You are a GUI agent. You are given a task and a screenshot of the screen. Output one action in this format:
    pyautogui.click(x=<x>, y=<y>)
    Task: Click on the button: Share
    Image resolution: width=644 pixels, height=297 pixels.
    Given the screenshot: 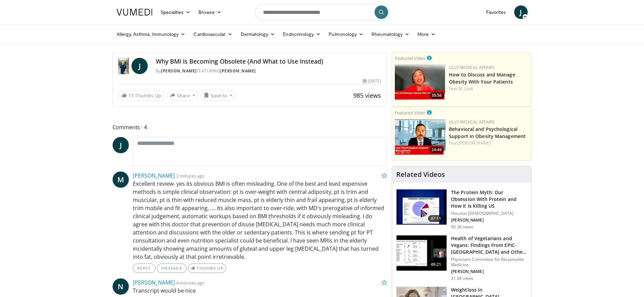 What is the action you would take?
    pyautogui.click(x=183, y=96)
    